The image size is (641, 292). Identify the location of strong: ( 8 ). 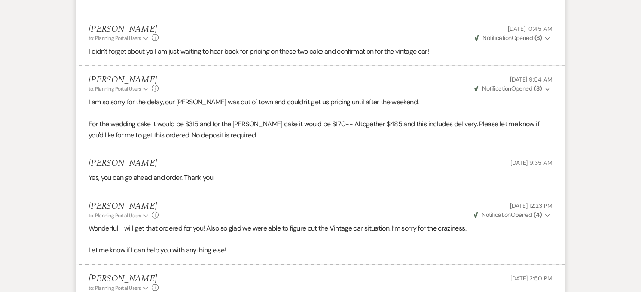
(538, 38).